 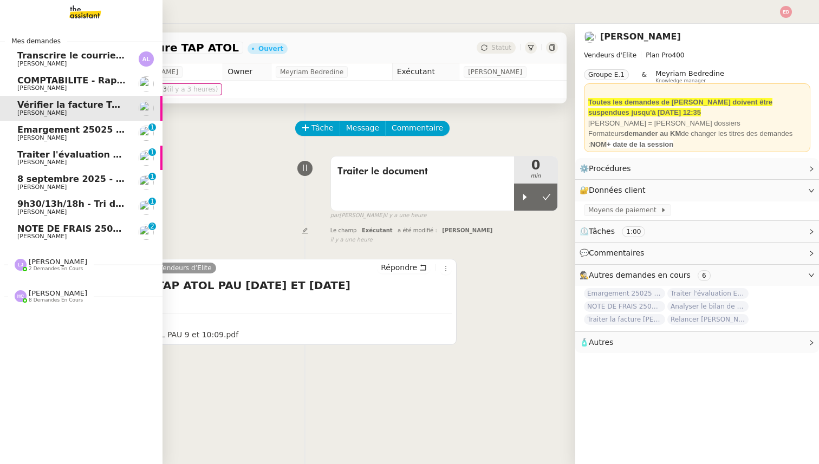 What do you see at coordinates (690, 76) in the screenshot?
I see `app-user-label: Knowledge manager` at bounding box center [690, 76].